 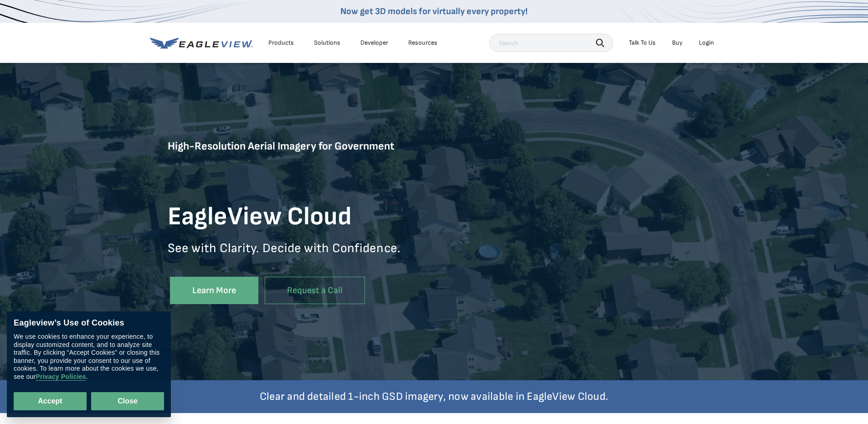 What do you see at coordinates (551, 43) in the screenshot?
I see `input: Search` at bounding box center [551, 43].